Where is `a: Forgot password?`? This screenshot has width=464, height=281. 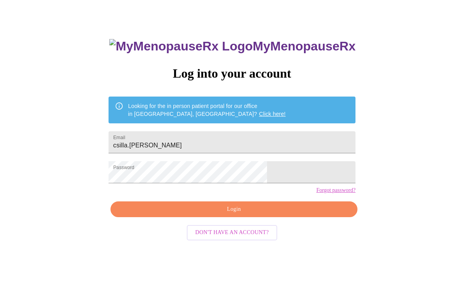 a: Forgot password? is located at coordinates (336, 190).